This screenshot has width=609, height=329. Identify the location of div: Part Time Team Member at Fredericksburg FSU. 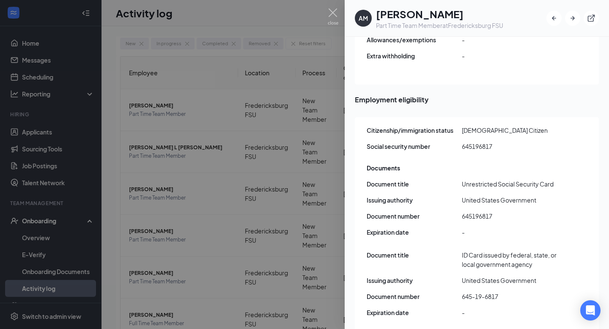
(439, 25).